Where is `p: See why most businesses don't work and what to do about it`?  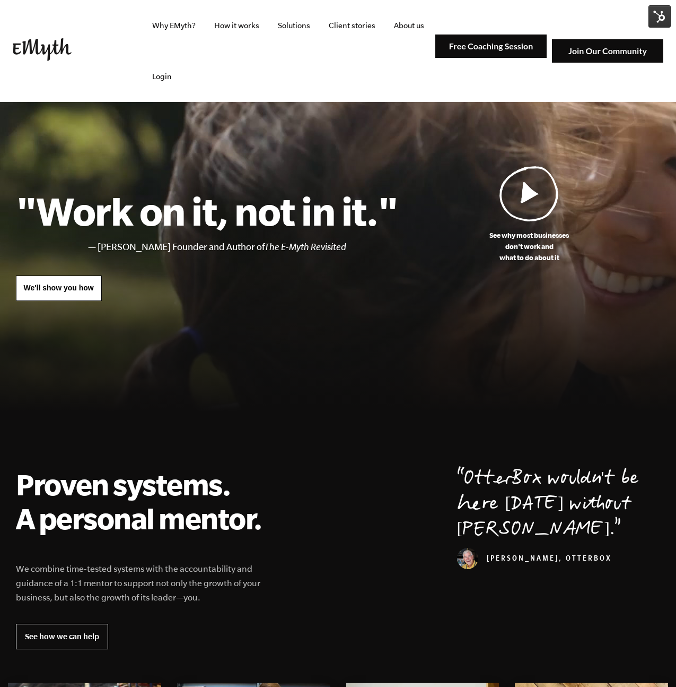
p: See why most businesses don't work and what to do about it is located at coordinates (530, 246).